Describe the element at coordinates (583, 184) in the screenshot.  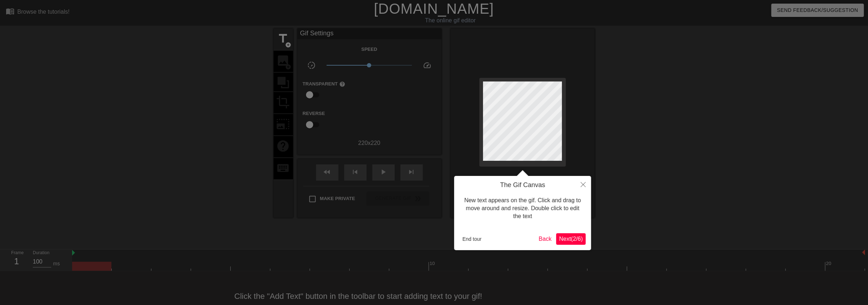
I see `button: Close` at that location.